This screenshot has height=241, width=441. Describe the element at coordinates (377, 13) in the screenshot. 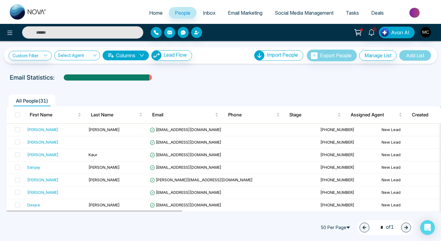

I see `a: Deals` at that location.